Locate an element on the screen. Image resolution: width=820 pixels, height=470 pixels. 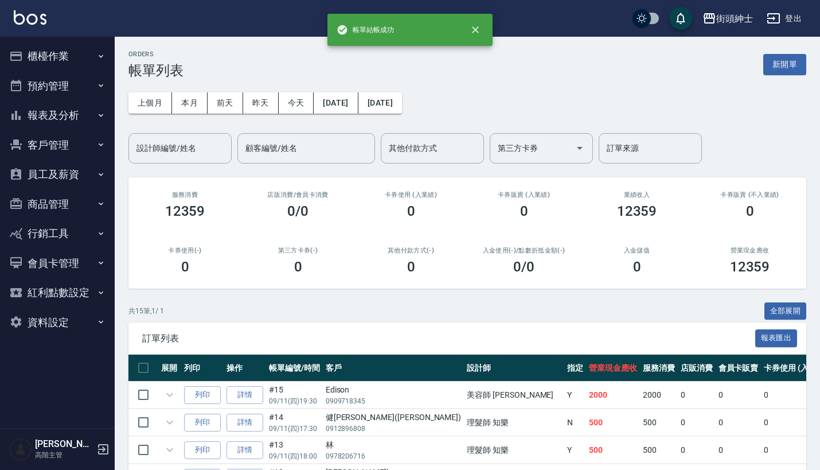
h2: ORDERS is located at coordinates (156, 54).